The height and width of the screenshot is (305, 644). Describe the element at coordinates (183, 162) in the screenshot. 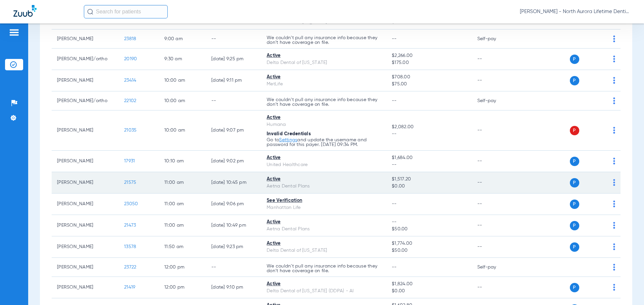

I see `td: 10:10 AM` at that location.